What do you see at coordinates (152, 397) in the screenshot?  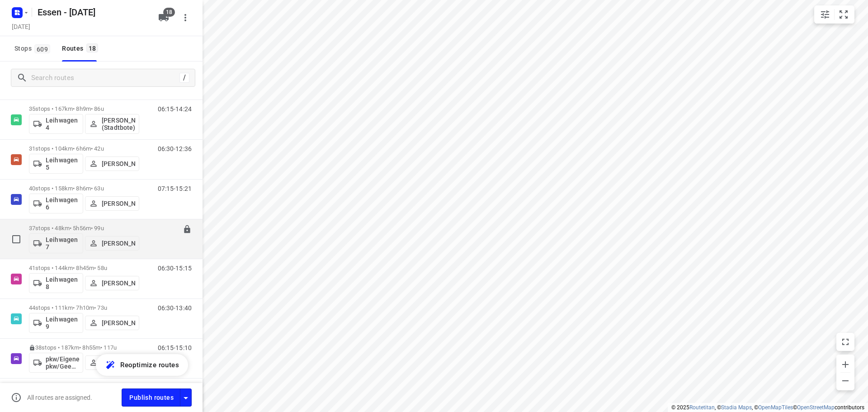 I see `span: Publish routes` at bounding box center [152, 397].